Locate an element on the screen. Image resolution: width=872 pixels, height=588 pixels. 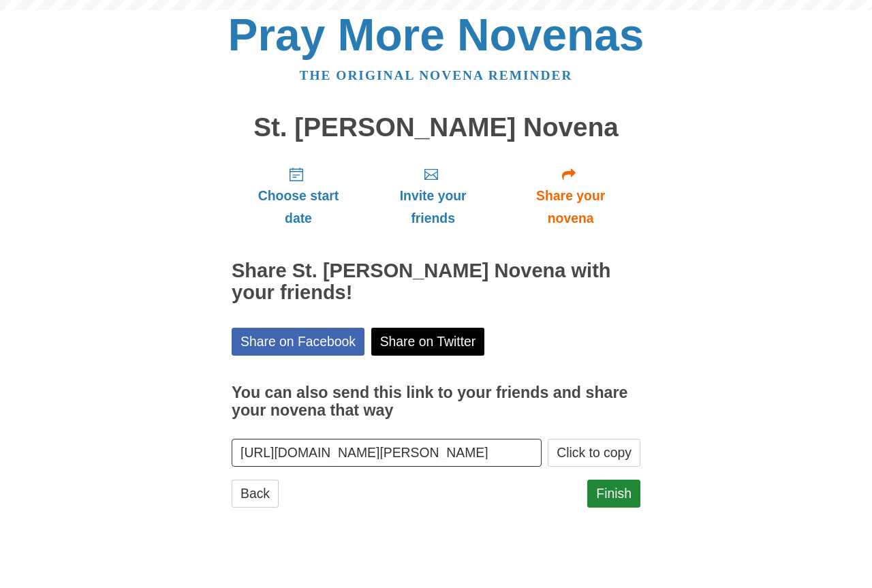
a: Pray More Novenas is located at coordinates (436, 34).